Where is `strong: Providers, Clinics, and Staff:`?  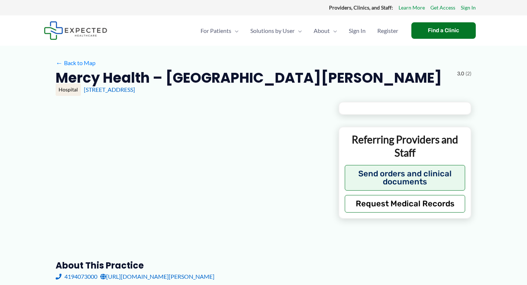 strong: Providers, Clinics, and Staff: is located at coordinates (361, 7).